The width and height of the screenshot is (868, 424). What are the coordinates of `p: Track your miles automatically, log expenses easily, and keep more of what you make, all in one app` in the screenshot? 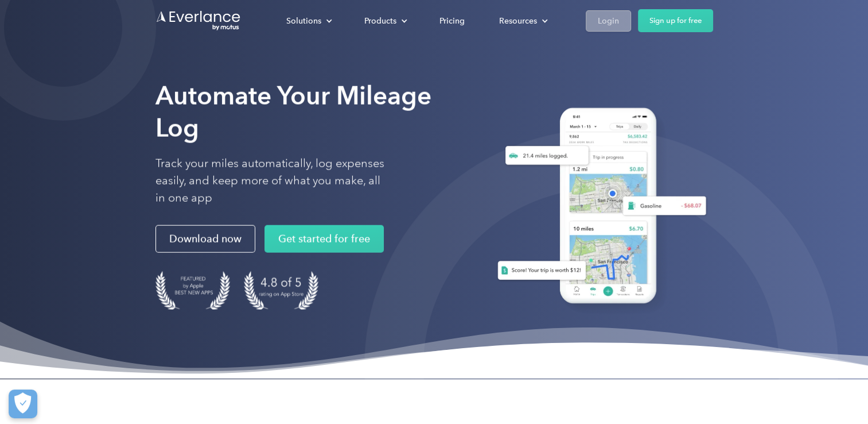 It's located at (270, 181).